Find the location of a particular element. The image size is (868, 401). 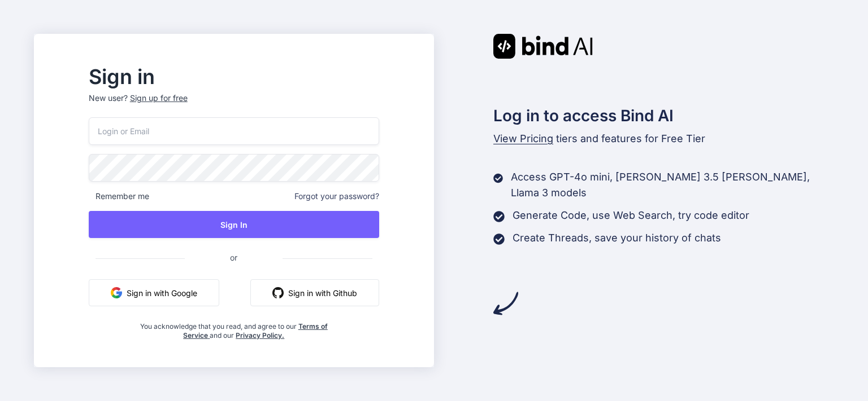

img: google is located at coordinates (116, 293).